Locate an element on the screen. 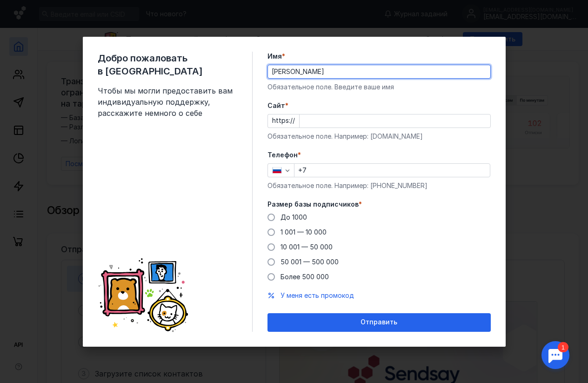 The height and width of the screenshot is (383, 588). span: 10 001 — 50 000 is located at coordinates (307, 247).